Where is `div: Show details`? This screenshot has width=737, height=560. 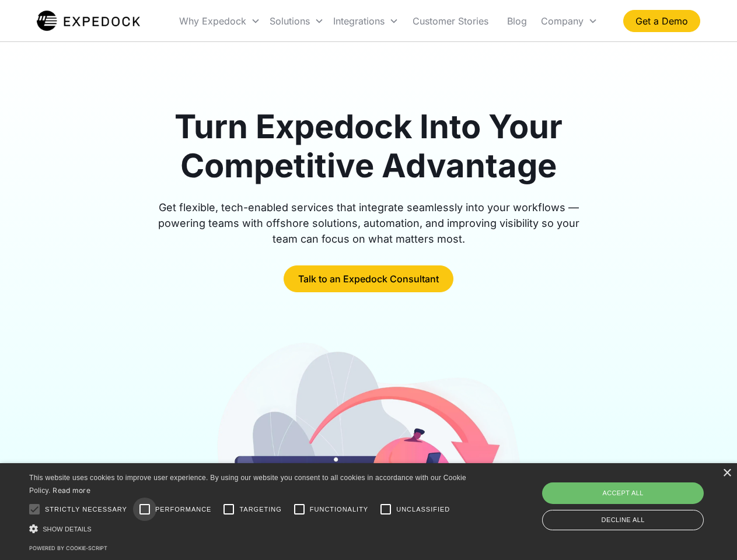 div: Show details is located at coordinates (249, 528).